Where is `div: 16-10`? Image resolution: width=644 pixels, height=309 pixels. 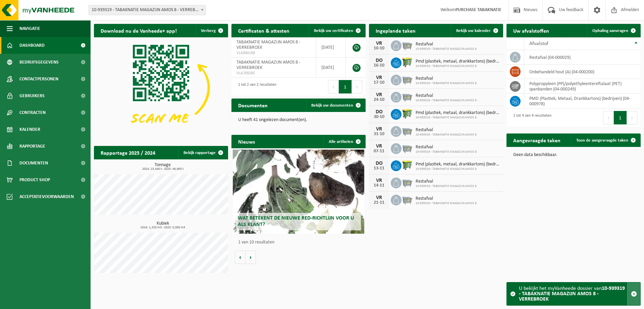 div: 16-10 is located at coordinates (379, 66).